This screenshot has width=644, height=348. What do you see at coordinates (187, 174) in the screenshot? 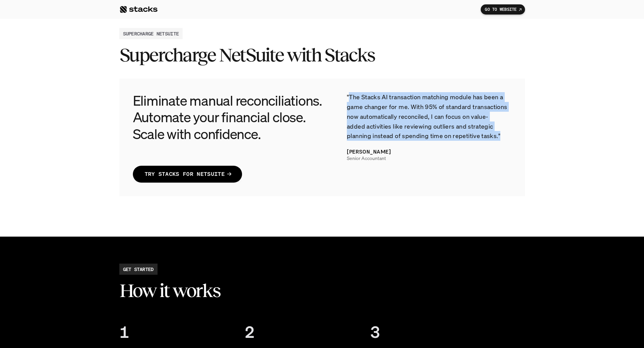
I see `a: TRY STACKS FOR NETSUITE` at bounding box center [187, 174].